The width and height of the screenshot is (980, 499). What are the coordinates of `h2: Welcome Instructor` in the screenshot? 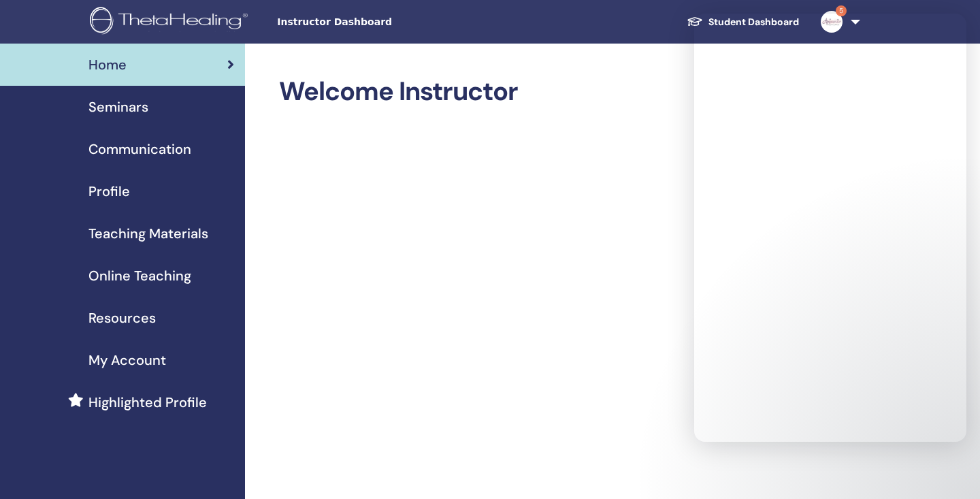 It's located at (569, 92).